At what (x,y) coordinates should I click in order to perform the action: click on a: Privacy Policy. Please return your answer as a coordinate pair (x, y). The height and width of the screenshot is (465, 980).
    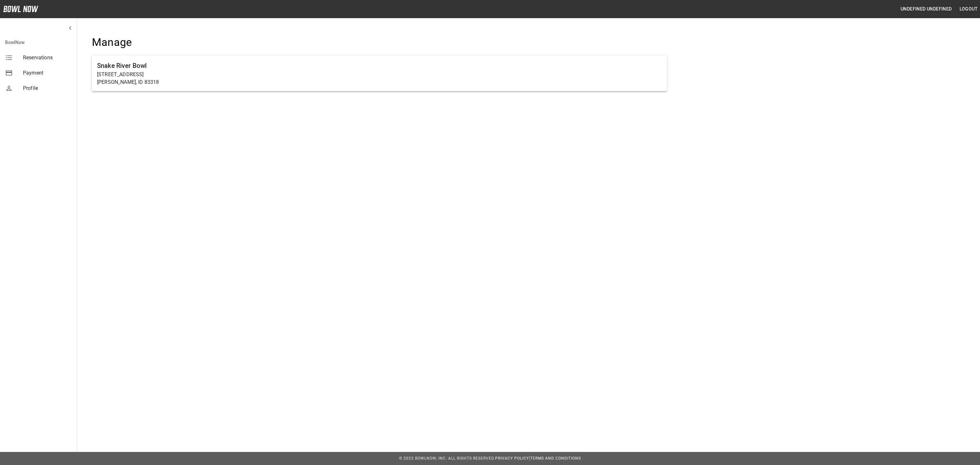
    Looking at the image, I should click on (512, 458).